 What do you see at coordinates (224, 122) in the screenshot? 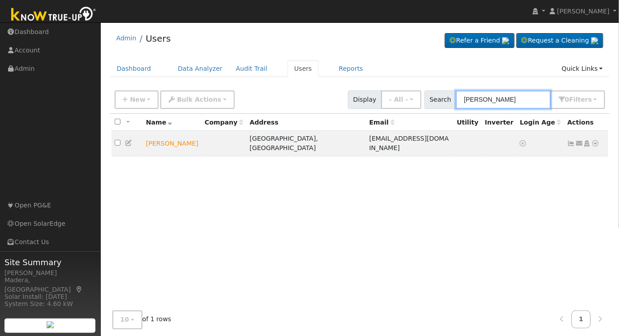
I see `span: Company name` at bounding box center [224, 122].